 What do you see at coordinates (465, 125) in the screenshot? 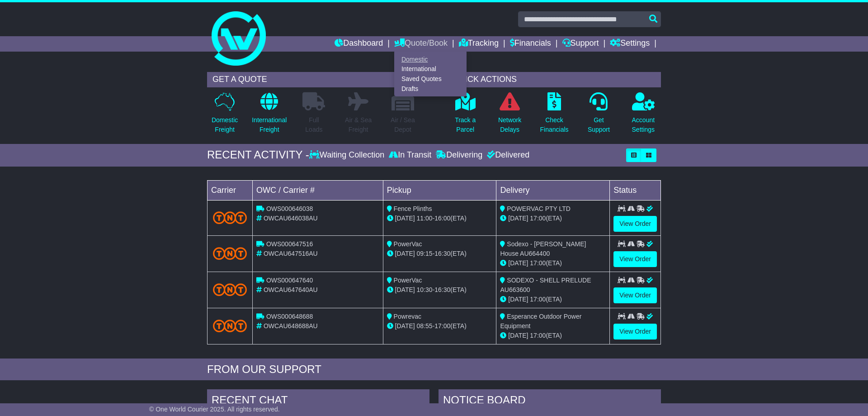
I see `p: Track a Parcel` at bounding box center [465, 125].